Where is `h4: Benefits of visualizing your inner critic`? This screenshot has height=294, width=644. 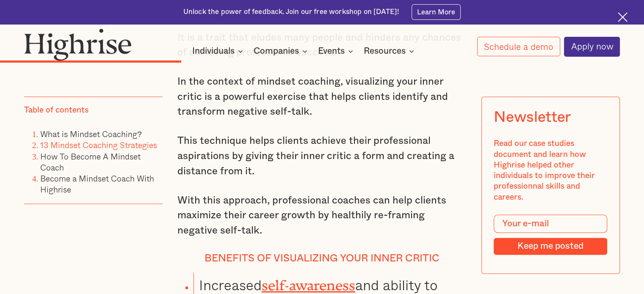
h4: Benefits of visualizing your inner critic is located at coordinates (322, 258).